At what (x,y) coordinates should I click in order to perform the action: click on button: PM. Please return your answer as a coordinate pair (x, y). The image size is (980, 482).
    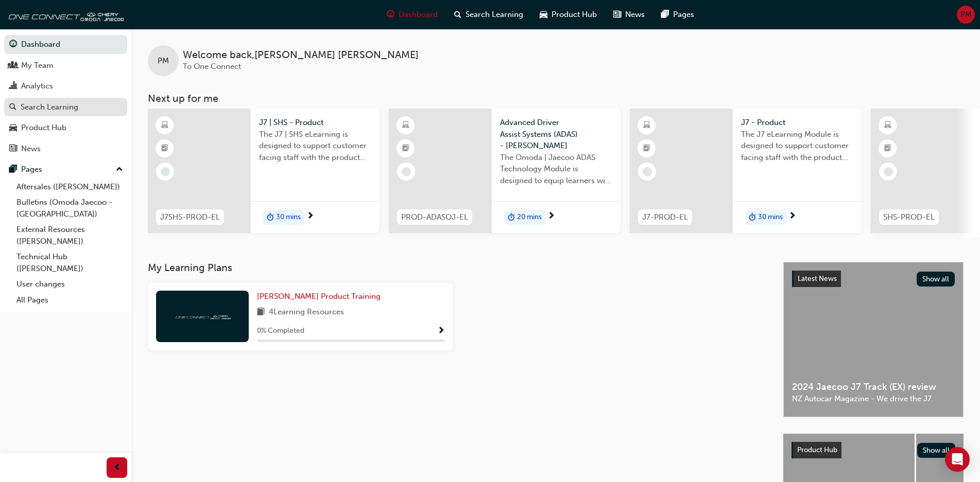
    Looking at the image, I should click on (966, 14).